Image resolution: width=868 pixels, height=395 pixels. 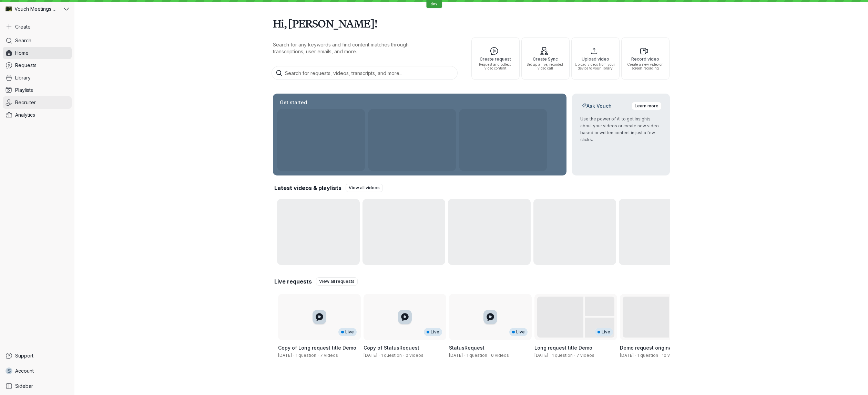 I want to click on span: View all videos, so click(x=364, y=188).